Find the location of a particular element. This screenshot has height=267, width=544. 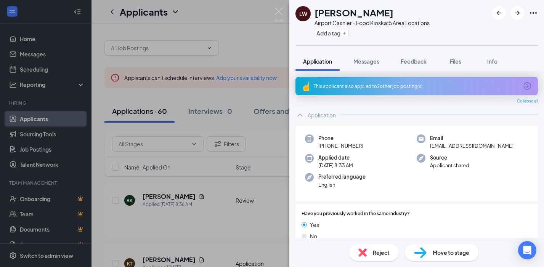

button: ArrowLeftNew is located at coordinates (499, 13).